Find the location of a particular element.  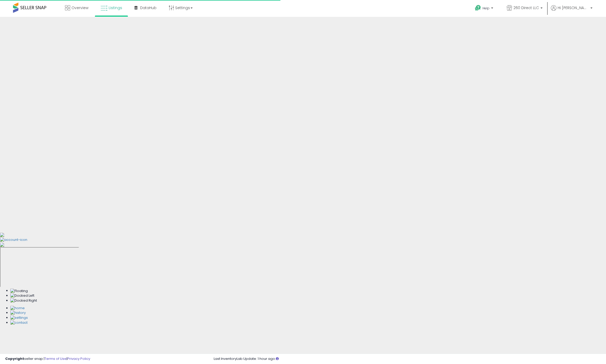

img: Docked Left is located at coordinates (23, 296).